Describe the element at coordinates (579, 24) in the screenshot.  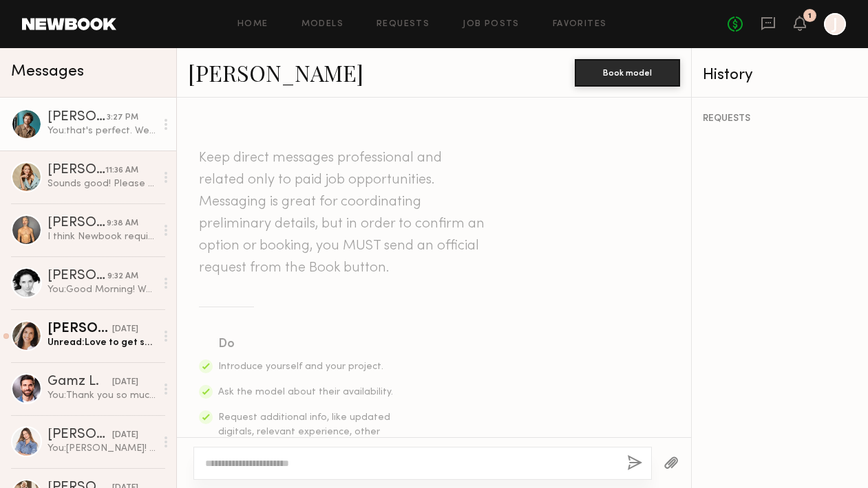
I see `a: Favorites` at that location.